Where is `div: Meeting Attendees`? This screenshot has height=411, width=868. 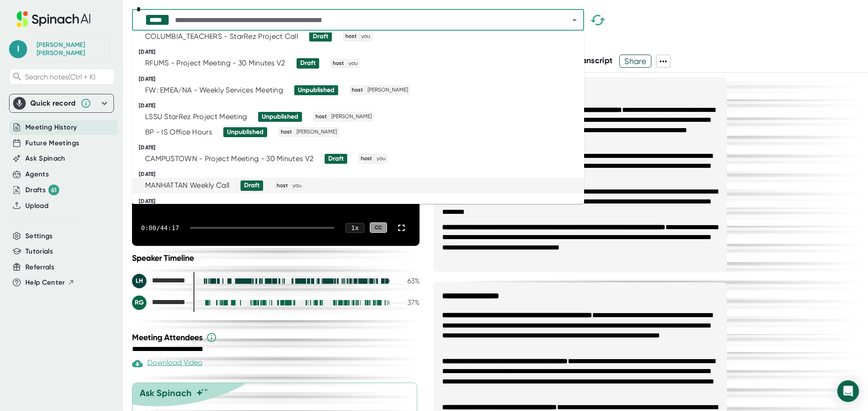 div: Meeting Attendees is located at coordinates (277, 338).